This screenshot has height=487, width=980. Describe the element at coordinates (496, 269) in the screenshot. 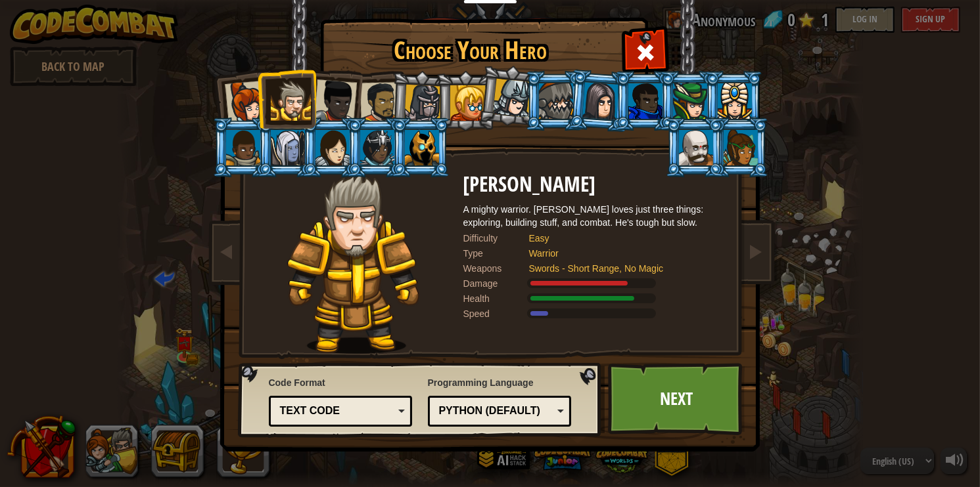

I see `div: Weapons` at that location.